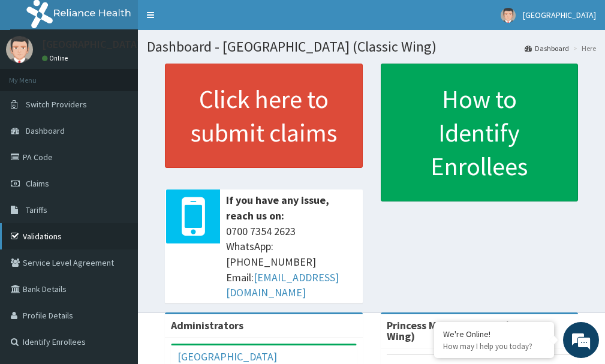 This screenshot has width=605, height=364. What do you see at coordinates (45, 131) in the screenshot?
I see `span: Dashboard` at bounding box center [45, 131].